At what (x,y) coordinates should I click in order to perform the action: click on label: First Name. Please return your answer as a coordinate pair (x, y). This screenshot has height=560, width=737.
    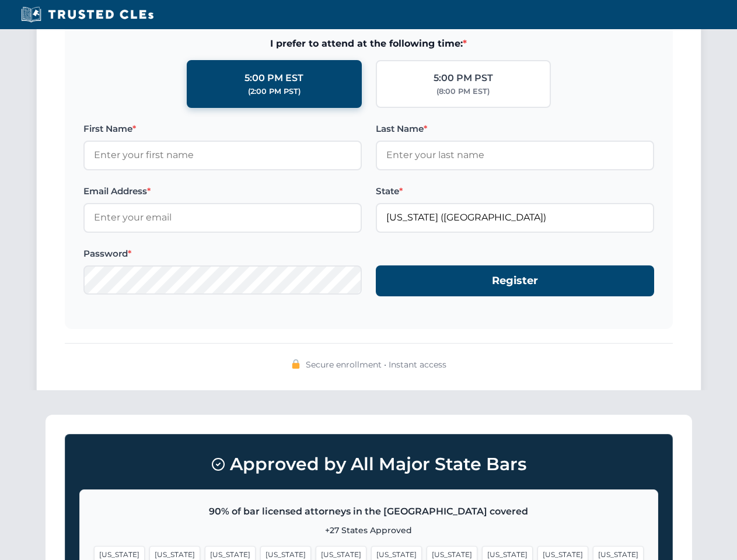
    Looking at the image, I should click on (222, 129).